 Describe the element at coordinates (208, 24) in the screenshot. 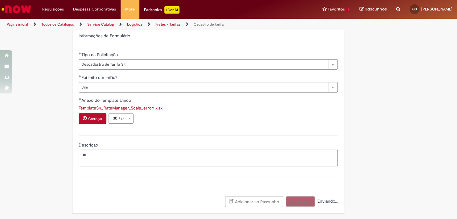

I see `a: Cadastro de tarifa` at that location.